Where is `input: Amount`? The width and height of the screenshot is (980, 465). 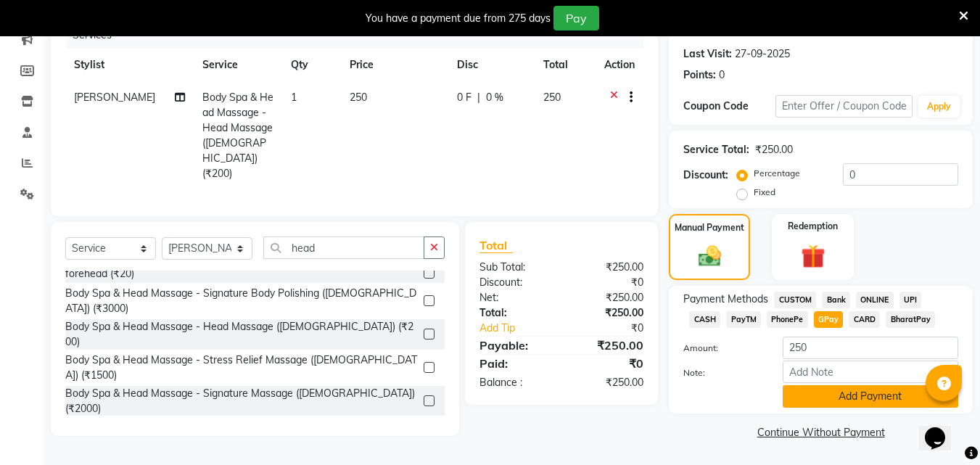
input: Amount is located at coordinates (870, 347).